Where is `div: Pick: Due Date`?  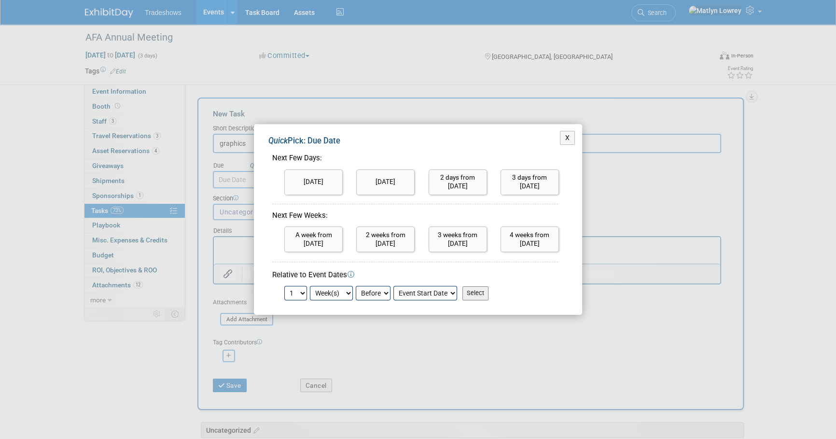 div: Pick: Due Date is located at coordinates (418, 141).